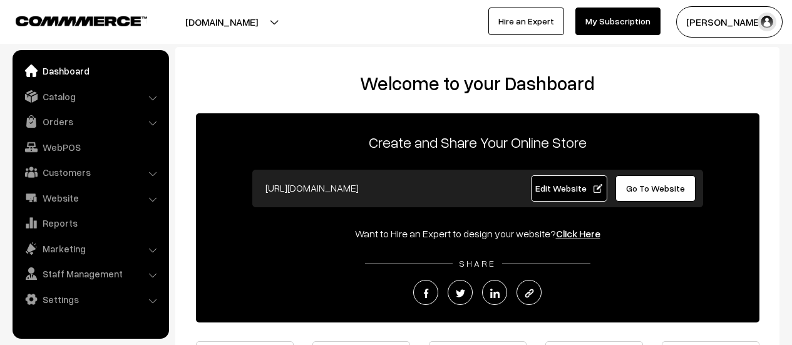  Describe the element at coordinates (90, 273) in the screenshot. I see `a: Staff Management` at that location.